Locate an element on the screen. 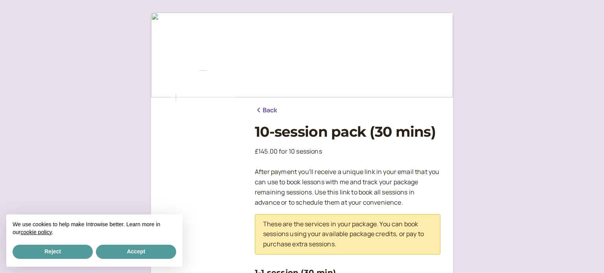 This screenshot has width=604, height=273. a: cookie policy is located at coordinates (36, 232).